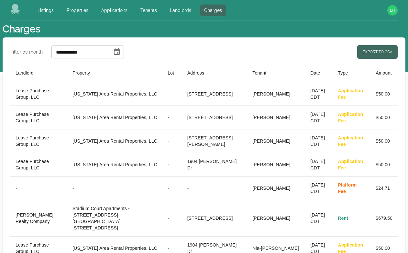 This screenshot has height=253, width=408. I want to click on span: Platform Fee, so click(347, 188).